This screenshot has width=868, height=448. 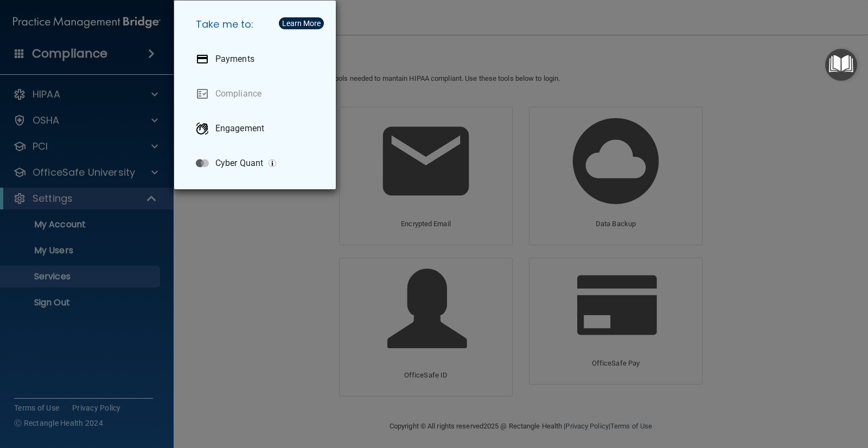 What do you see at coordinates (301, 23) in the screenshot?
I see `div: Learn More` at bounding box center [301, 23].